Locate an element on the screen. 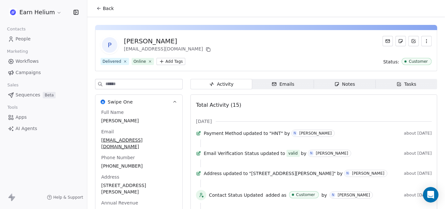 The image size is (445, 209). span: Contacts is located at coordinates (16, 29).